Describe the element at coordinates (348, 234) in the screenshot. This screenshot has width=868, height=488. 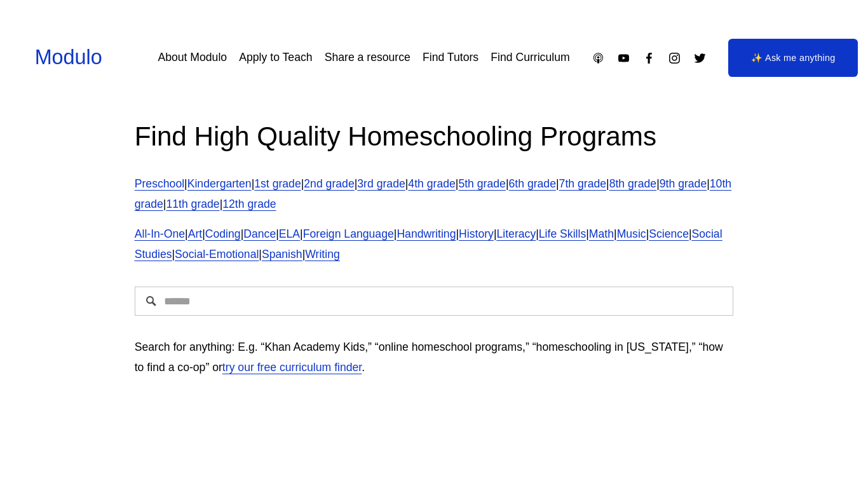
I see `span: Foreign Language` at that location.